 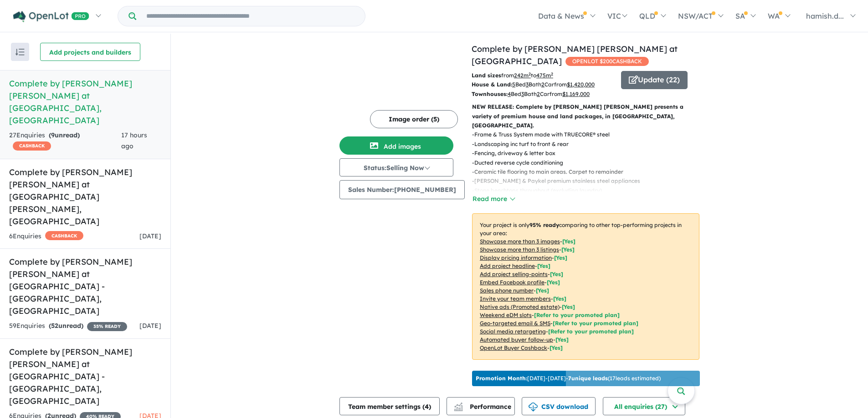 I want to click on u: OpenLot Buyer Cashback, so click(x=514, y=347).